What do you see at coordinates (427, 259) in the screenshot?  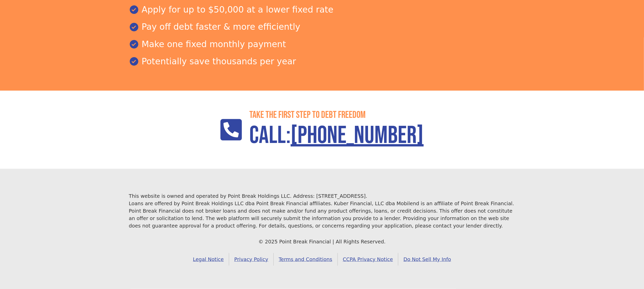 I see `a: Do Not Sell My Info` at bounding box center [427, 259].